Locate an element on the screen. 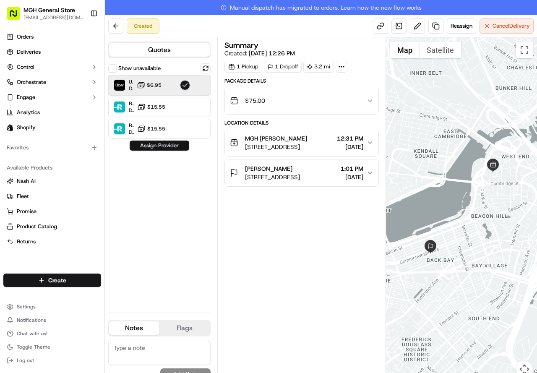 The width and height of the screenshot is (537, 373). span: Toggle Theme is located at coordinates (34, 347).